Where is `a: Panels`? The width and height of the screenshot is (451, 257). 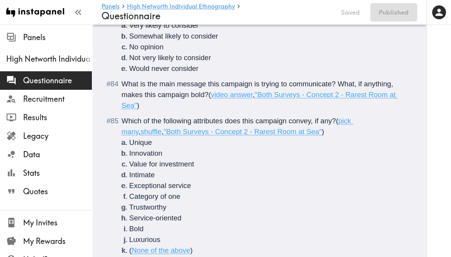
a: Panels is located at coordinates (110, 7).